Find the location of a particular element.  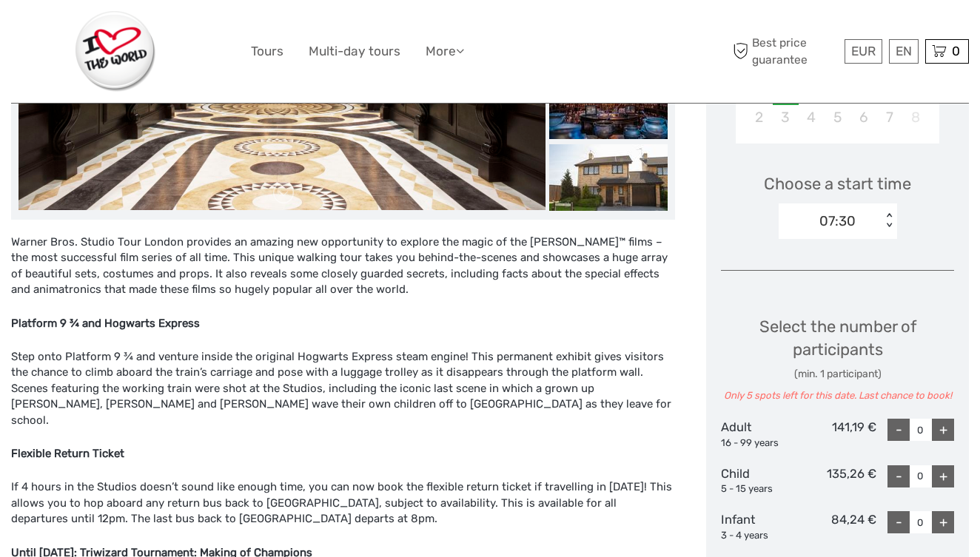

img: aee6eb46113743f2a79d08d661ad9179_slider_thumbnail.jpg is located at coordinates (608, 106).